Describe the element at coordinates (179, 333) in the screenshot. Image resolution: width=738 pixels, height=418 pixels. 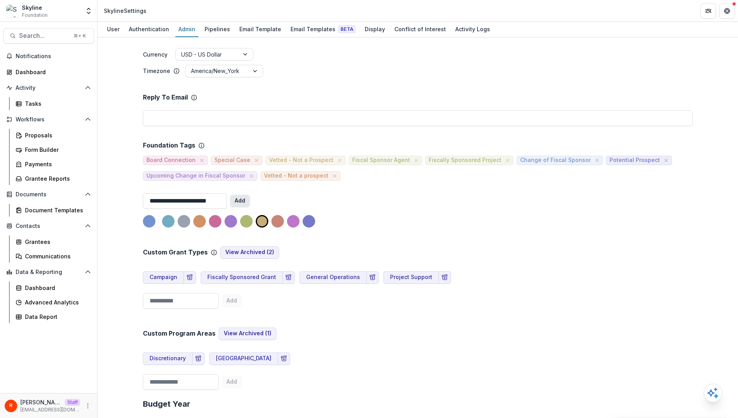
I see `h2: Custom Program Areas` at that location.